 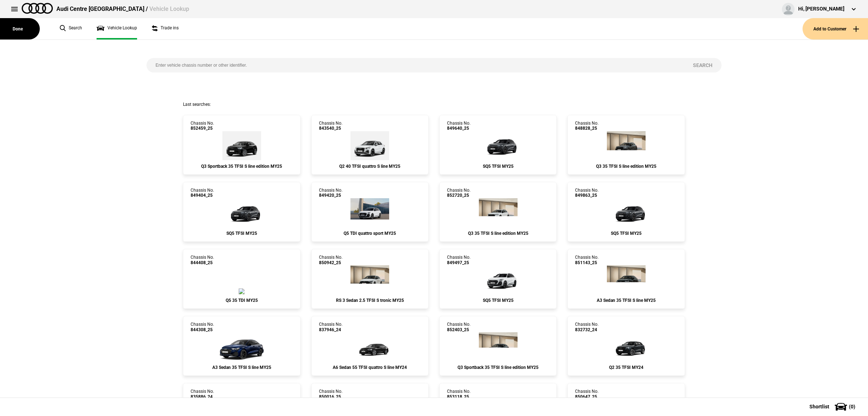 What do you see at coordinates (203, 195) in the screenshot?
I see `span: 849404_25` at bounding box center [203, 195].